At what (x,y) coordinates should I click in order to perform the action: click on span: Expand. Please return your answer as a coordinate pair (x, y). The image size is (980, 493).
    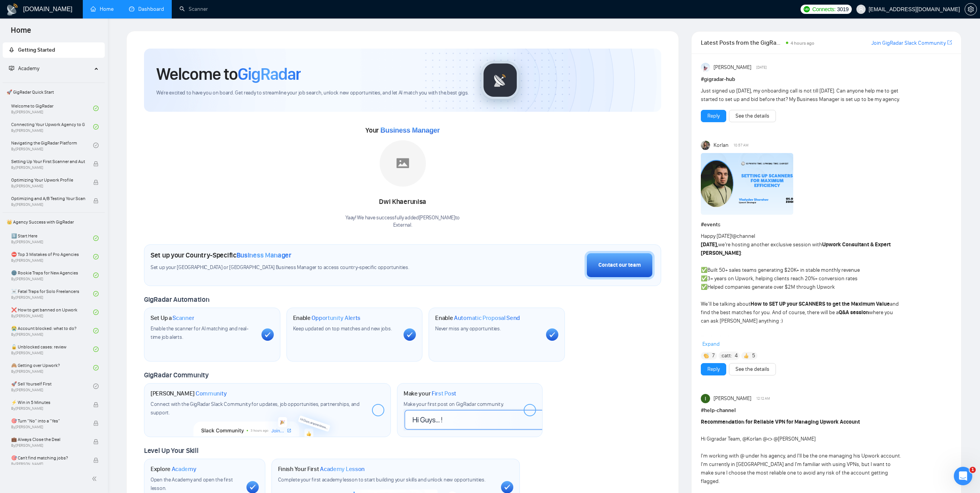
    Looking at the image, I should click on (711, 344).